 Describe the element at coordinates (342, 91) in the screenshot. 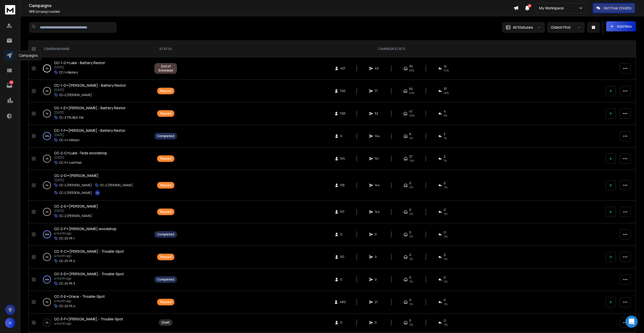

I see `span: 700` at that location.